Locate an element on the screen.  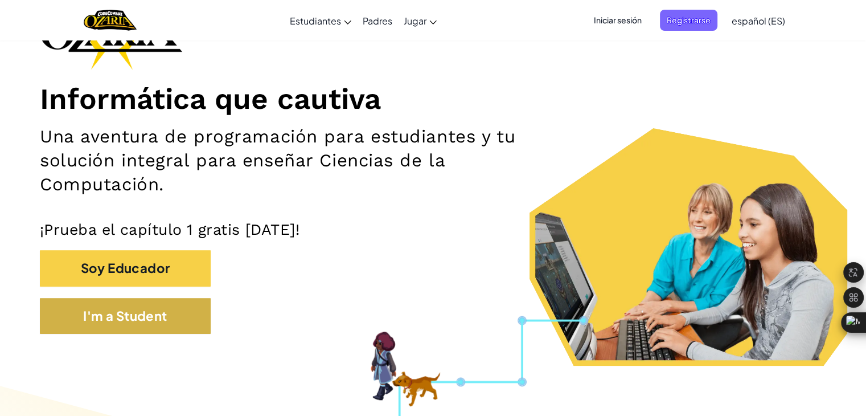
a: Ozaria by CodeCombat logo is located at coordinates (110, 20).